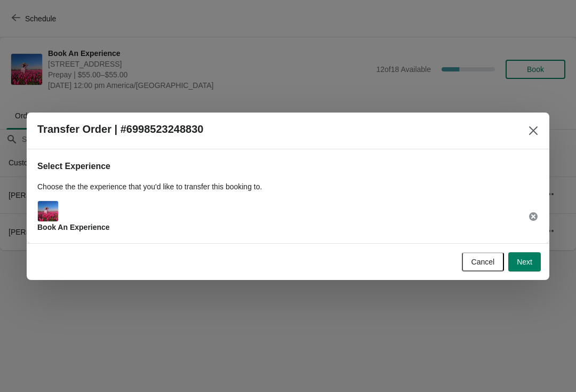 Image resolution: width=576 pixels, height=392 pixels. Describe the element at coordinates (288, 166) in the screenshot. I see `h2: Select Experience` at that location.